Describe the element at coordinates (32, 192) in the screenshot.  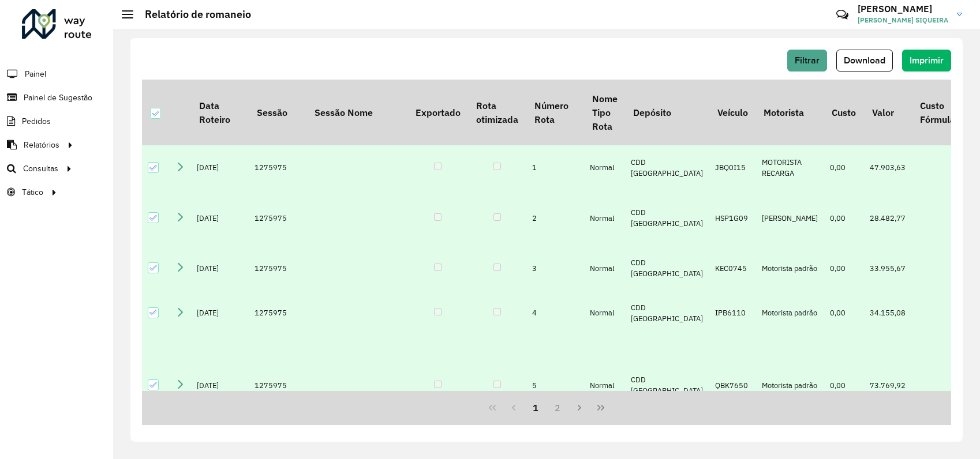
I see `span: Tático` at that location.